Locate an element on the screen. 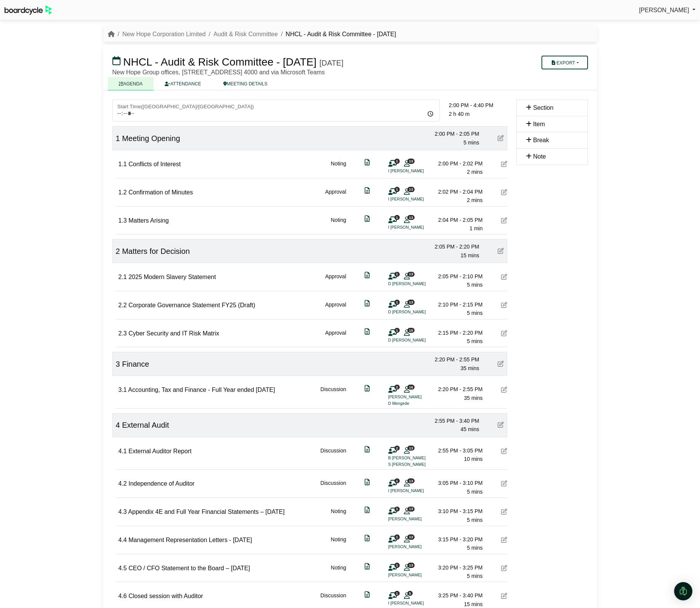 The width and height of the screenshot is (700, 608). span: 15 is located at coordinates (411, 330).